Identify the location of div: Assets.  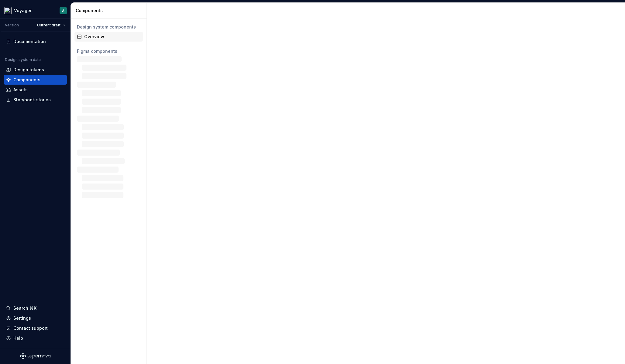
(21, 90).